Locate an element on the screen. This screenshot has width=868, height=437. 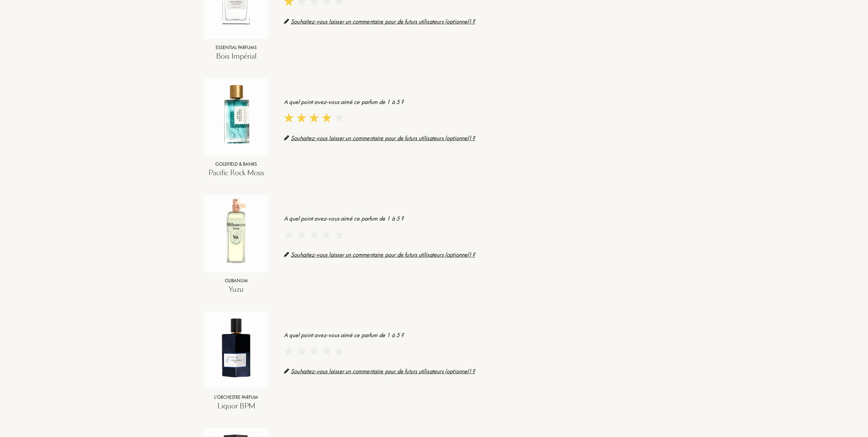
div: Bois Impérial is located at coordinates (236, 57).